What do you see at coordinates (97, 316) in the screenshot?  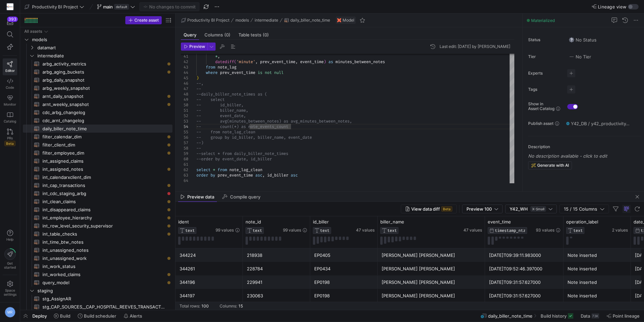 I see `button: Build scheduler` at bounding box center [97, 316].